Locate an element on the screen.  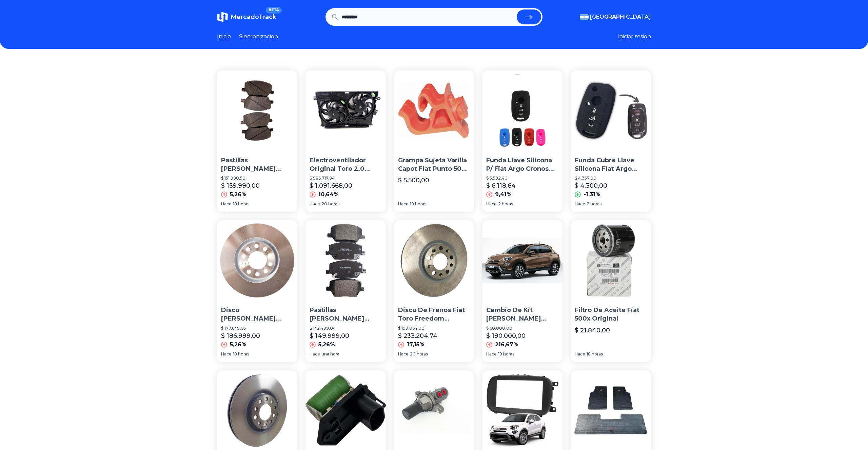
p: 9,41% is located at coordinates (503, 194).